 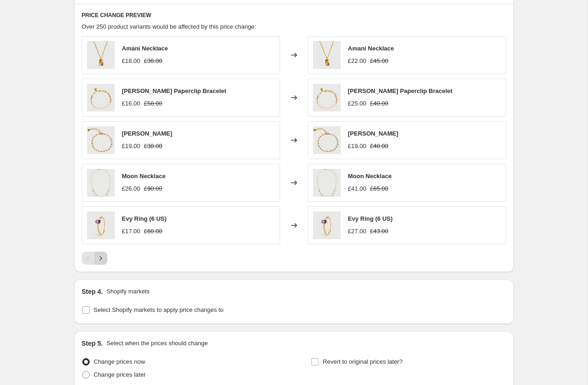 I want to click on span: Over 250 product variants would be affected by this price change:, so click(x=170, y=26).